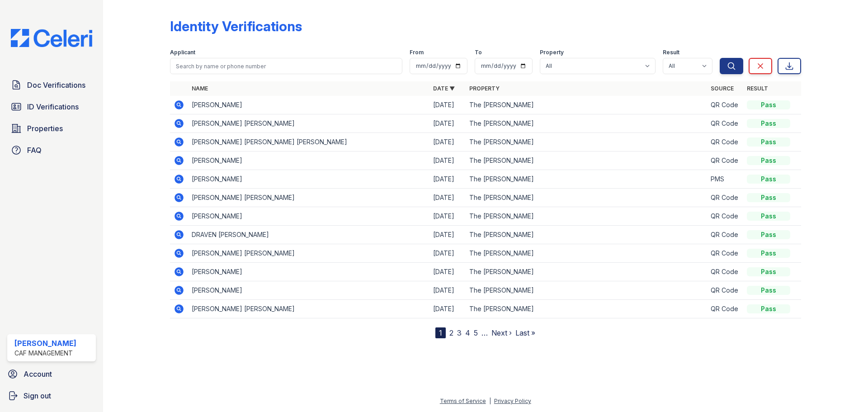 The image size is (868, 412). I want to click on a: 4, so click(468, 333).